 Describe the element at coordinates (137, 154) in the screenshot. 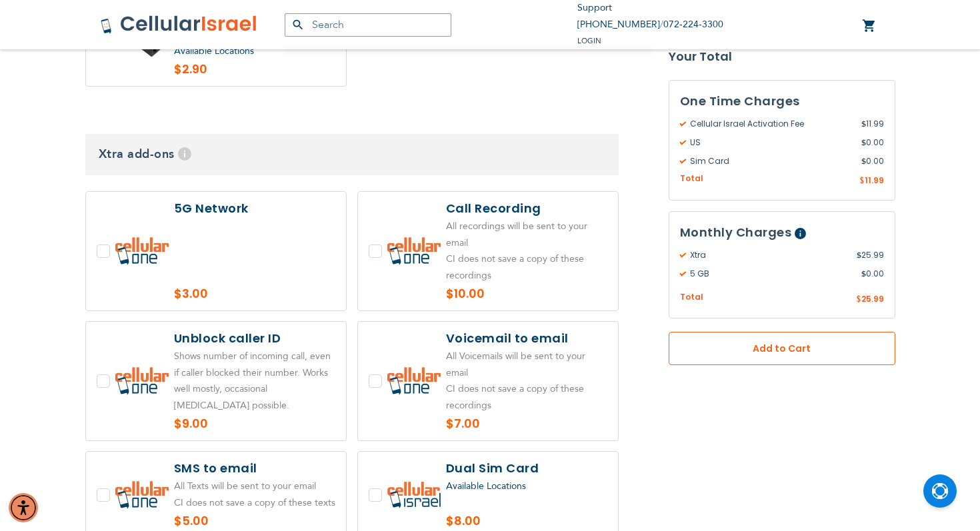

I see `span: Xtra add-ons` at that location.